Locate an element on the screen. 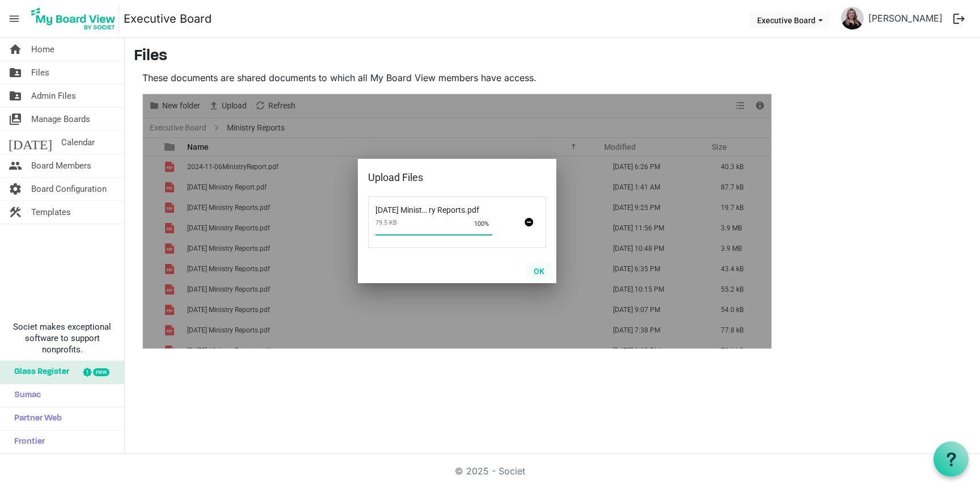 Image resolution: width=980 pixels, height=488 pixels. span: Manage Boards is located at coordinates (60, 119).